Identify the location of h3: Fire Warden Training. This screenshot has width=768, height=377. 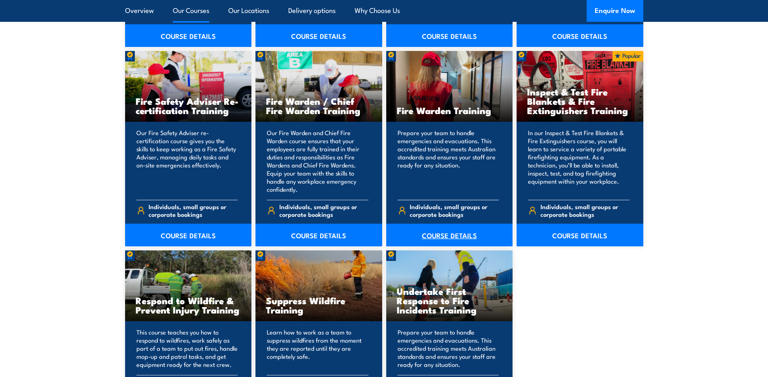
(449, 110).